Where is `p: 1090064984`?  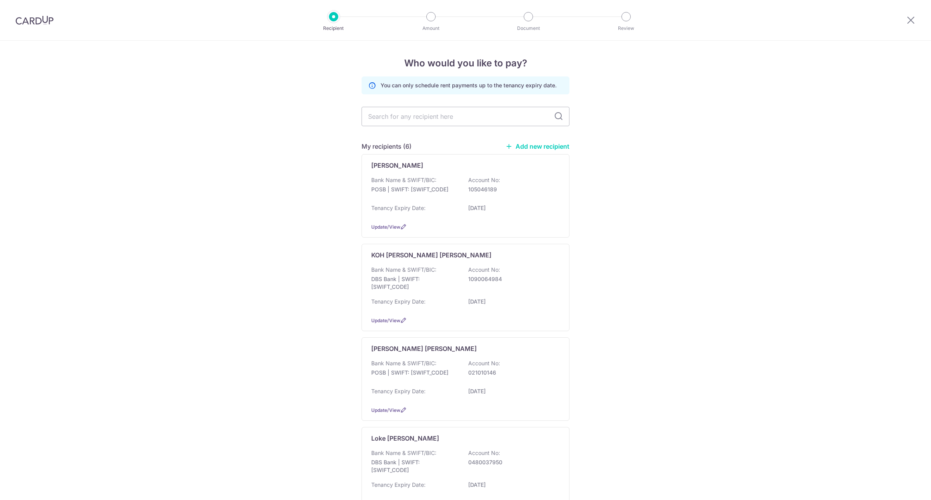 p: 1090064984 is located at coordinates (512, 279).